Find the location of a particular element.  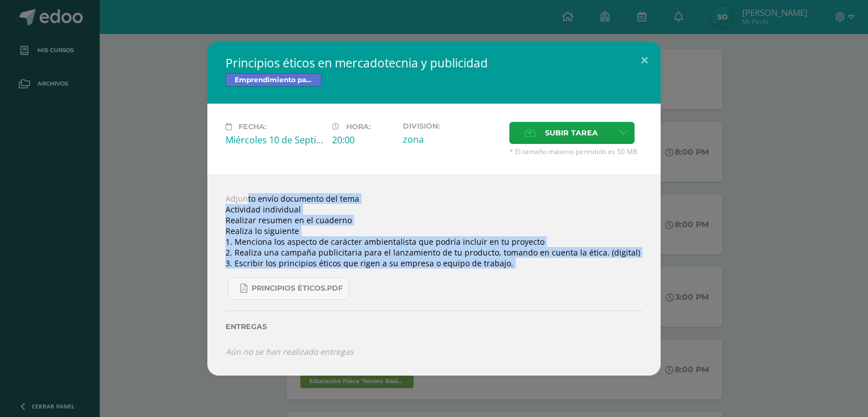

div: 20:00 is located at coordinates (363, 140).